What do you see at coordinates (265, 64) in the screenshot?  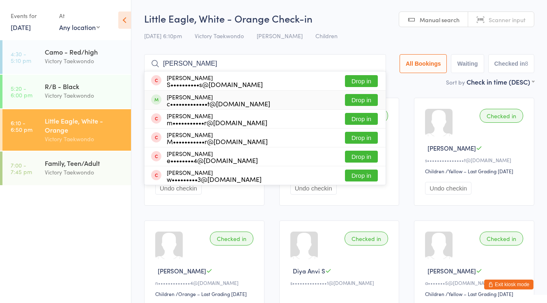 I see `input: Search` at bounding box center [265, 64].